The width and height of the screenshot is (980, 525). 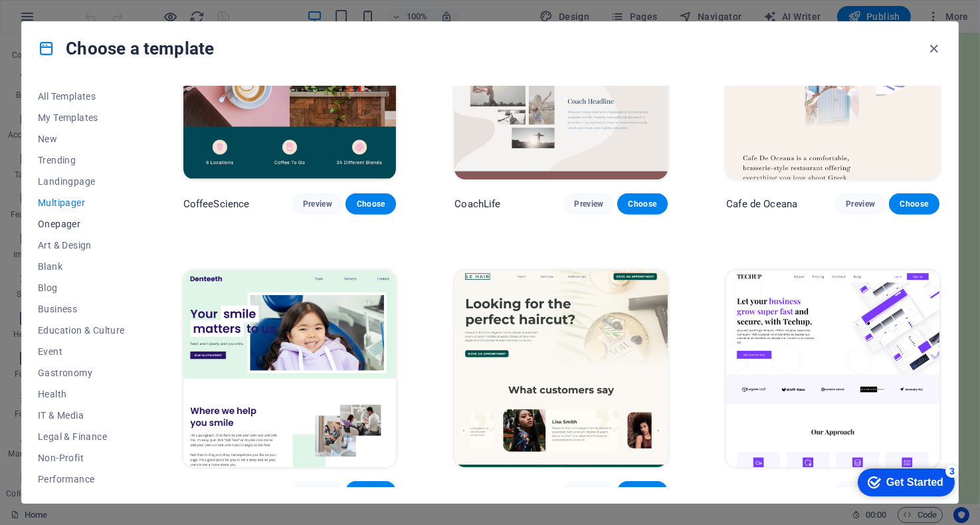 I want to click on span: Gastronomy, so click(x=81, y=373).